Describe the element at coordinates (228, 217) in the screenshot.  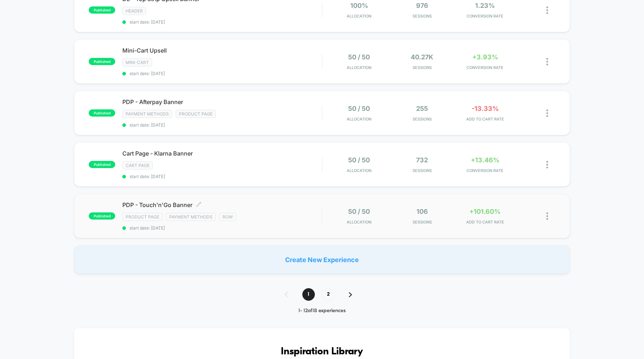
I see `span: ROW` at that location.